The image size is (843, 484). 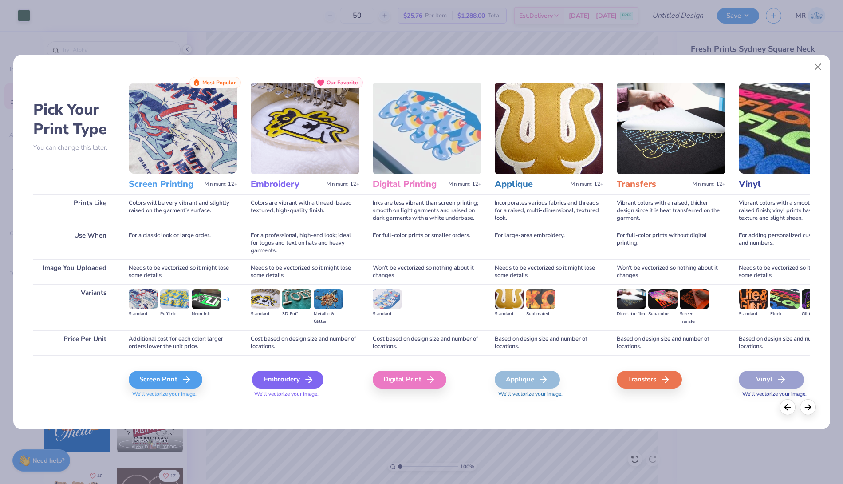 I want to click on img: Screen Printing, so click(x=183, y=128).